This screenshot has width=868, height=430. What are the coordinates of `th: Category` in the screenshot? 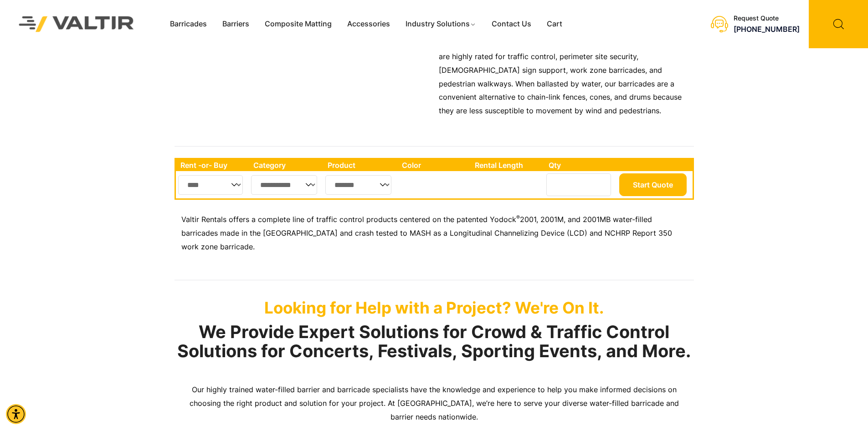 It's located at (286, 166).